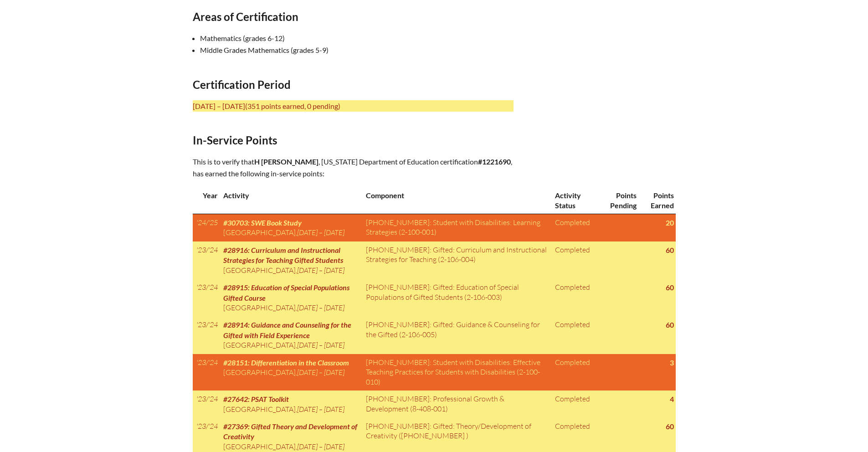 This screenshot has width=868, height=452. What do you see at coordinates (286, 362) in the screenshot?
I see `span: #28151: Differentiation in the Classroom` at bounding box center [286, 362].